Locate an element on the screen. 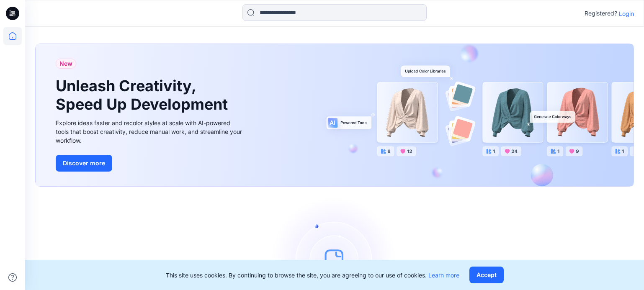 The width and height of the screenshot is (644, 290). div: Explore ideas faster and recolor styles at scale with AI-powered tools that boost creativity, red... is located at coordinates (150, 131).